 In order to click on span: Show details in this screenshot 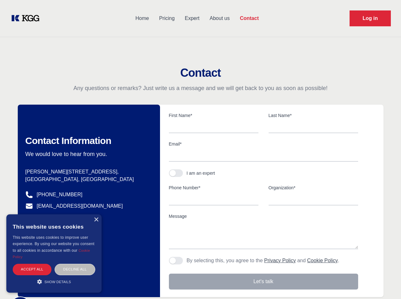, I will do `click(58, 282)`.